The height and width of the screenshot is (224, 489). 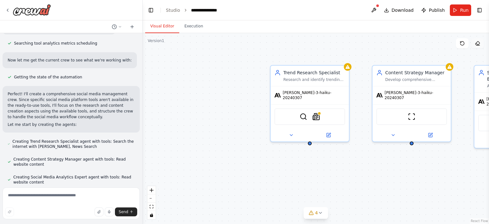 What do you see at coordinates (437, 10) in the screenshot?
I see `span: Publish` at bounding box center [437, 10].